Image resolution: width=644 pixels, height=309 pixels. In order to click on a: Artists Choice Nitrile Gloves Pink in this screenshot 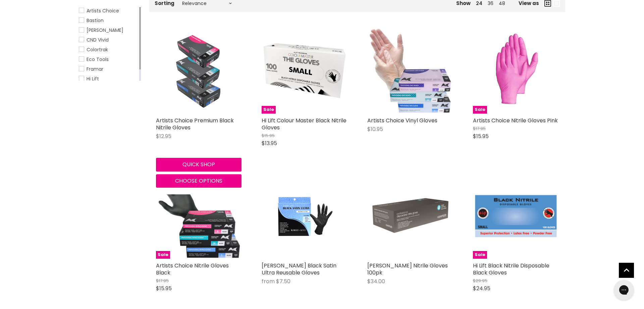, I will do `click(515, 120)`.